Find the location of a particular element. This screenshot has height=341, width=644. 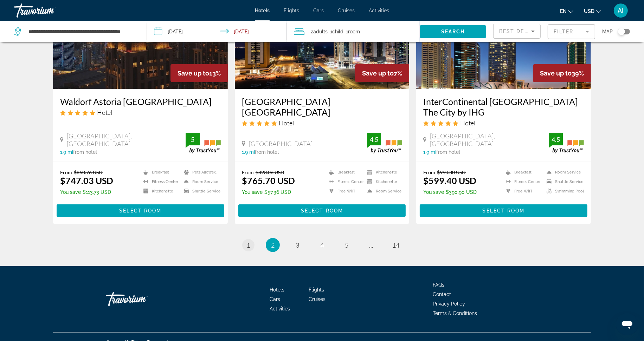

span: 4 is located at coordinates (322, 245).